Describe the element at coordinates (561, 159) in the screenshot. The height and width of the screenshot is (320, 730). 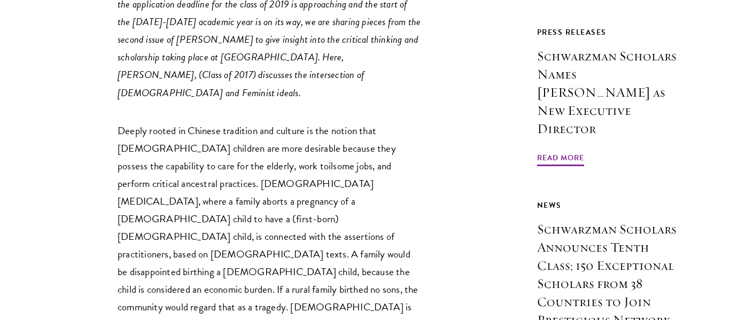
I see `span: Read More` at that location.